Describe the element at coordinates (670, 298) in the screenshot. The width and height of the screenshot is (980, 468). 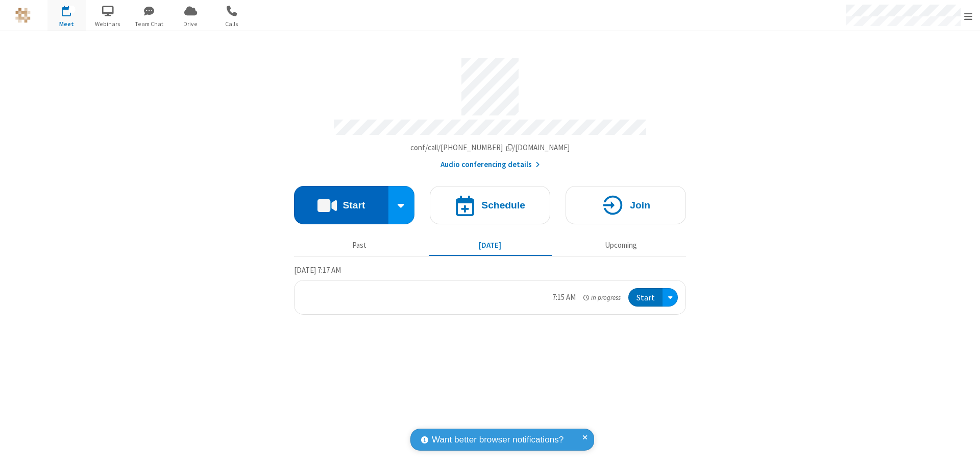
I see `div: Open menu` at that location.